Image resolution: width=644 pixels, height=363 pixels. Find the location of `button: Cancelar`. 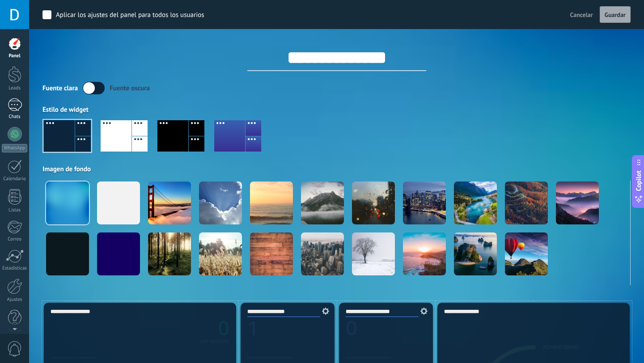

button: Cancelar is located at coordinates (581, 15).